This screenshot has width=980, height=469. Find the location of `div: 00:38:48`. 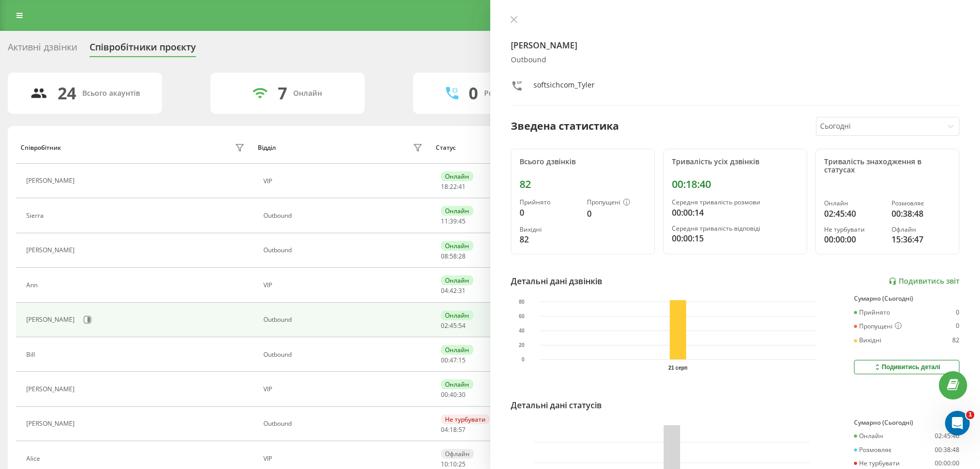

div: 00:38:48 is located at coordinates (947, 450).